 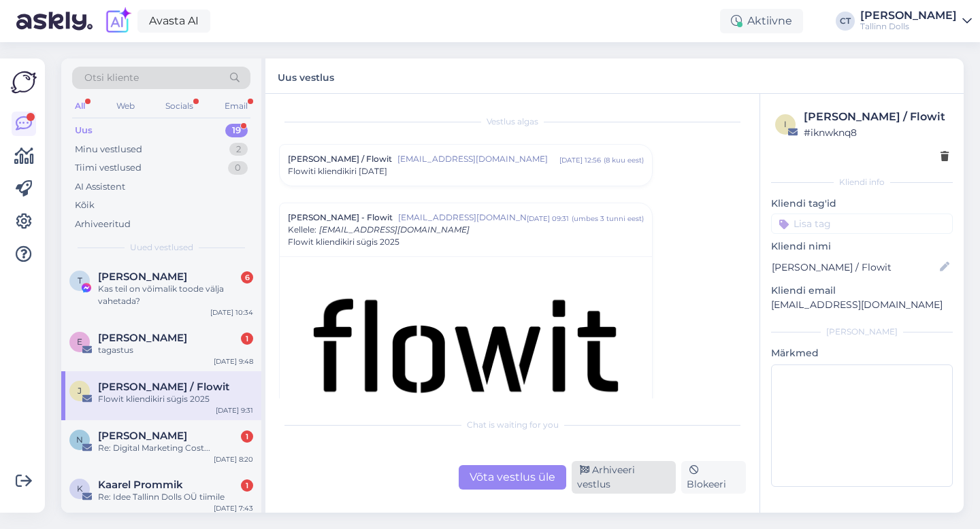 What do you see at coordinates (861, 224) in the screenshot?
I see `input: Lisa tag` at bounding box center [861, 224].